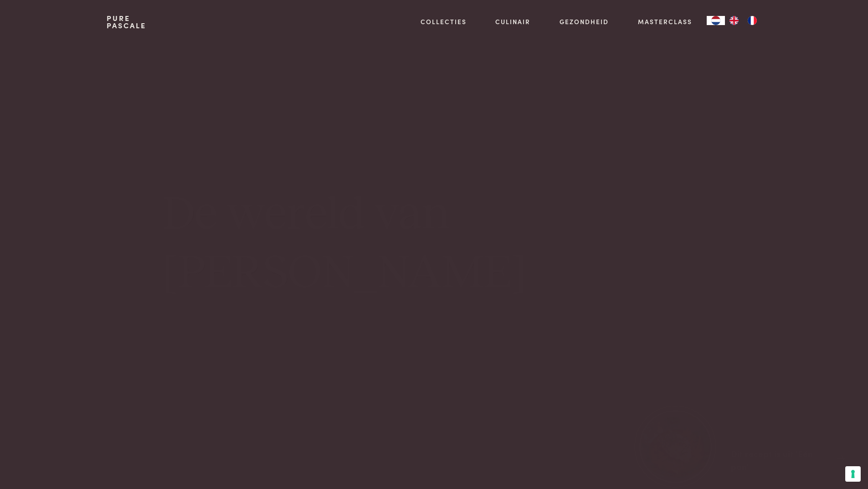 This screenshot has width=868, height=489. What do you see at coordinates (734, 20) in the screenshot?
I see `a: EN` at bounding box center [734, 20].